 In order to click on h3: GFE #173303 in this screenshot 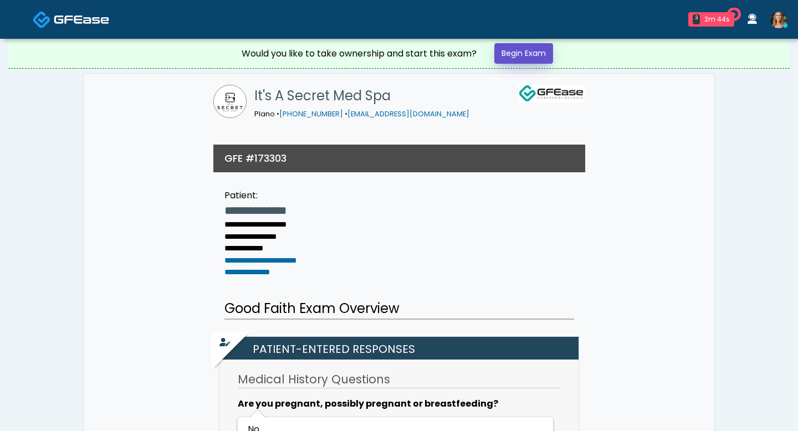, I will do `click(255, 158)`.